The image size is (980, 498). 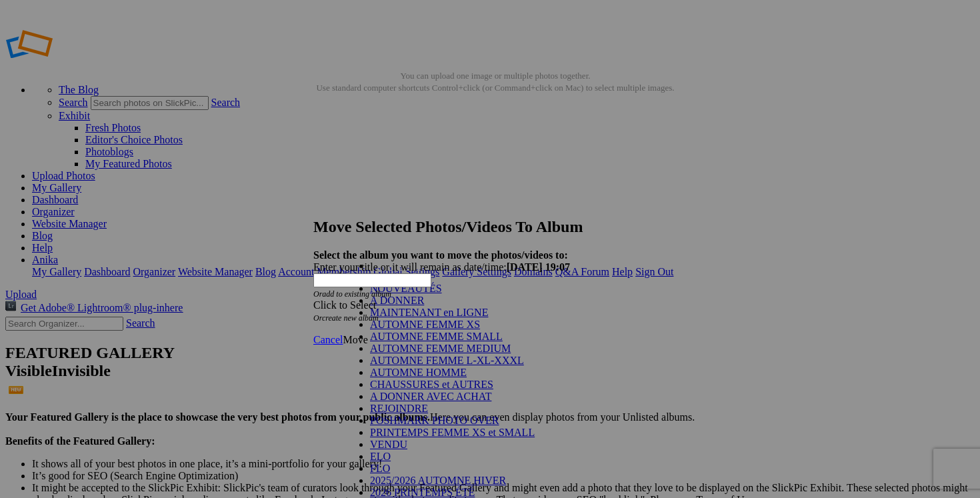 I want to click on a: create new album, so click(x=350, y=318).